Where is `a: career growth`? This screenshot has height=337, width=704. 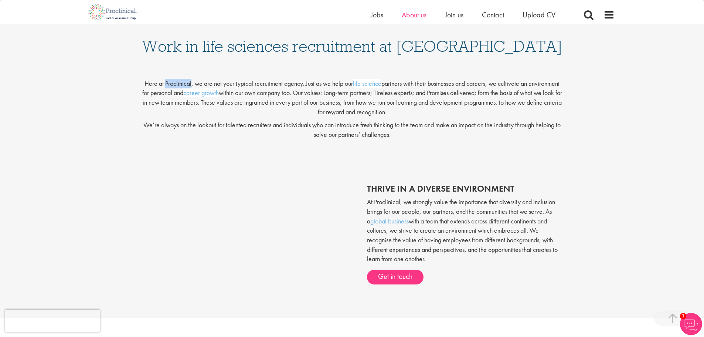 a: career growth is located at coordinates (201, 92).